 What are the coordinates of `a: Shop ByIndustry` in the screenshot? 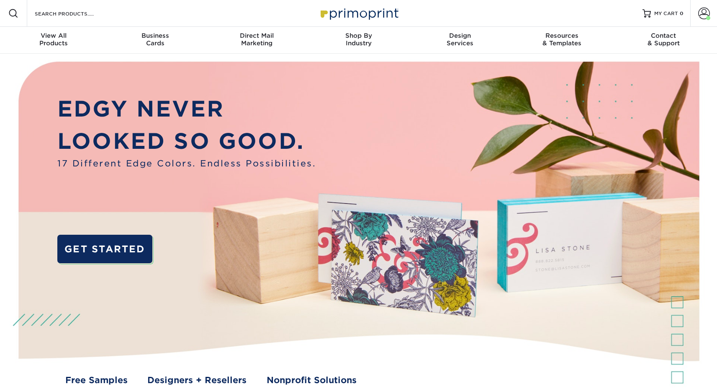 It's located at (358, 40).